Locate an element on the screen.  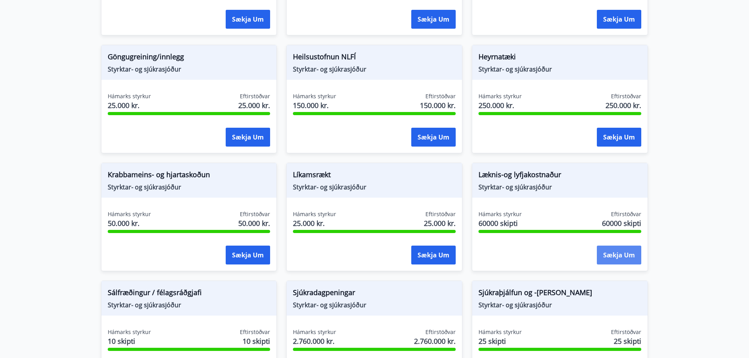
span: Læknis-og lyfjakostnaður is located at coordinates (560, 176).